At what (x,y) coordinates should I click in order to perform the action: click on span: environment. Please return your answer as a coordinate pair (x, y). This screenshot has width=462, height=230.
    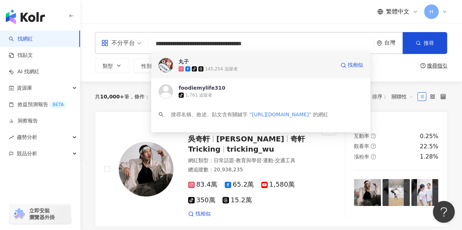
    Looking at the image, I should click on (379, 43).